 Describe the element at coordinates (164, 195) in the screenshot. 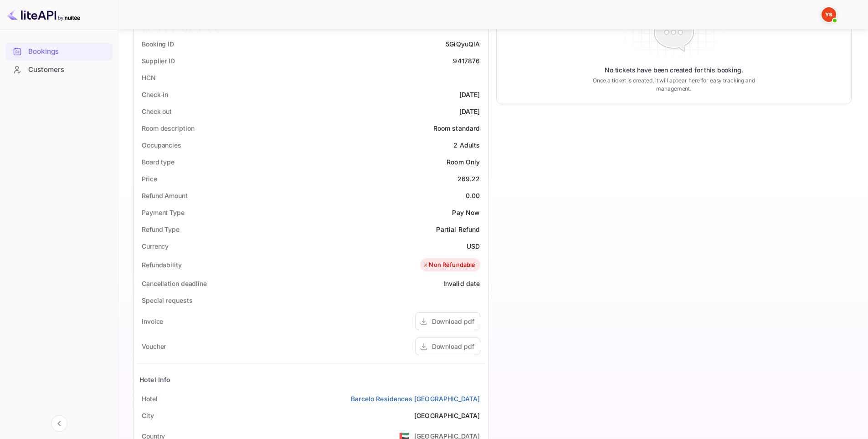

I see `div: Refund Amount` at that location.